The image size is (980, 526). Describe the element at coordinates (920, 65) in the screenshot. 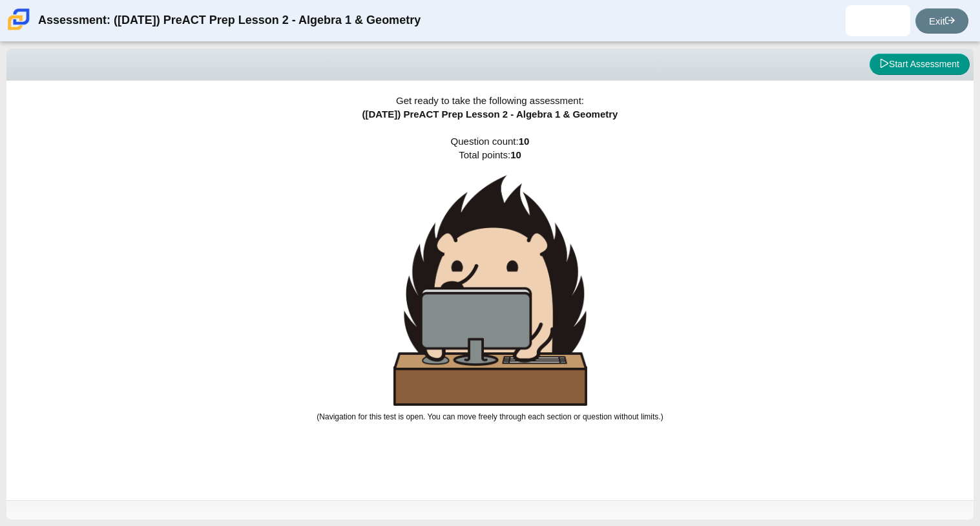

I see `button: Start Assessment` at that location.